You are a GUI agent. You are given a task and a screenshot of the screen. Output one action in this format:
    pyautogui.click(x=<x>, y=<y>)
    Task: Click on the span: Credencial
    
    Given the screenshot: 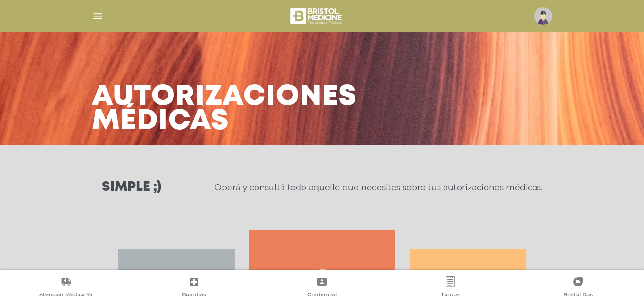 What is the action you would take?
    pyautogui.click(x=322, y=296)
    